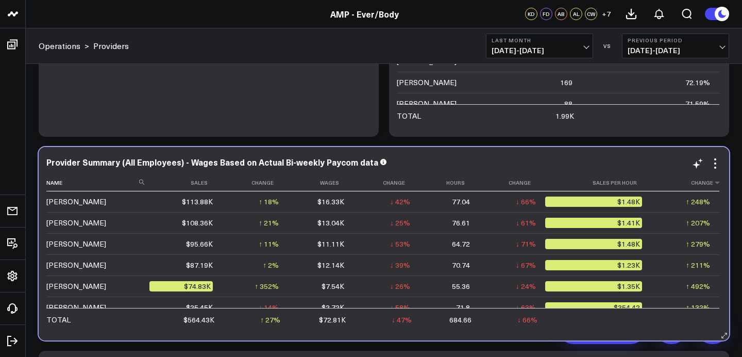 The height and width of the screenshot is (357, 742). What do you see at coordinates (59, 46) in the screenshot?
I see `a: Operations` at bounding box center [59, 46].